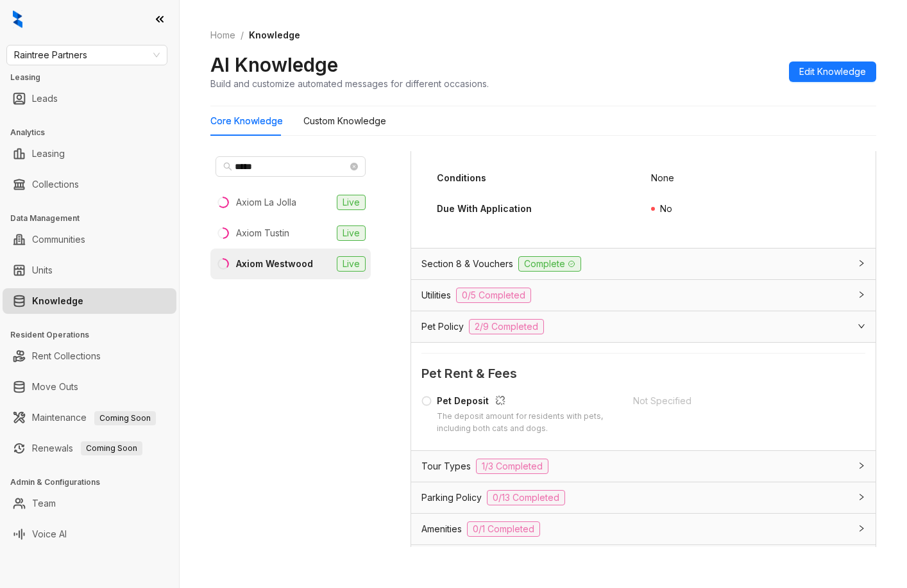 The image size is (907, 588). What do you see at coordinates (861, 326) in the screenshot?
I see `span: expanded` at bounding box center [861, 326].